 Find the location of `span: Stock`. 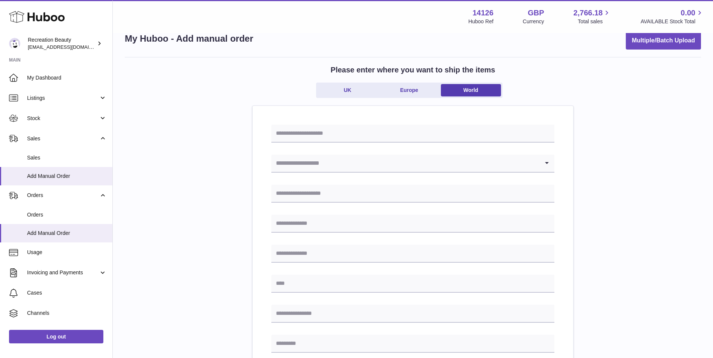

span: Stock is located at coordinates (63, 118).